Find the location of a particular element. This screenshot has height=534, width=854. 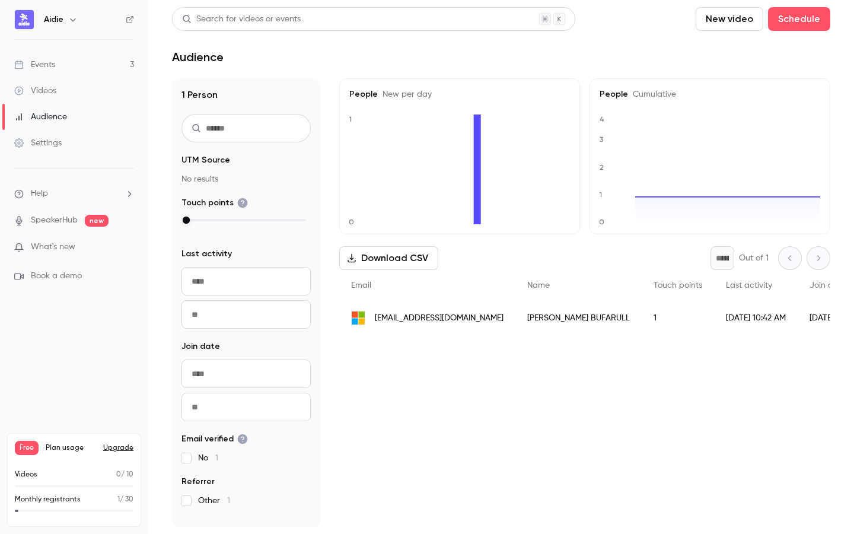

div: Search for videos or events is located at coordinates (242, 19).